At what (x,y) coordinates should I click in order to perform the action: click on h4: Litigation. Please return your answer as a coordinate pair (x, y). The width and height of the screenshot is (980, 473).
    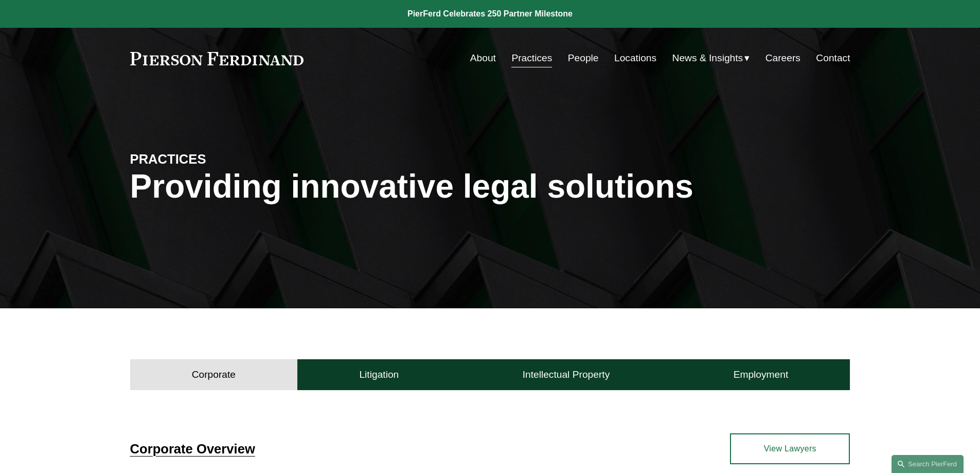
    Looking at the image, I should click on (379, 375).